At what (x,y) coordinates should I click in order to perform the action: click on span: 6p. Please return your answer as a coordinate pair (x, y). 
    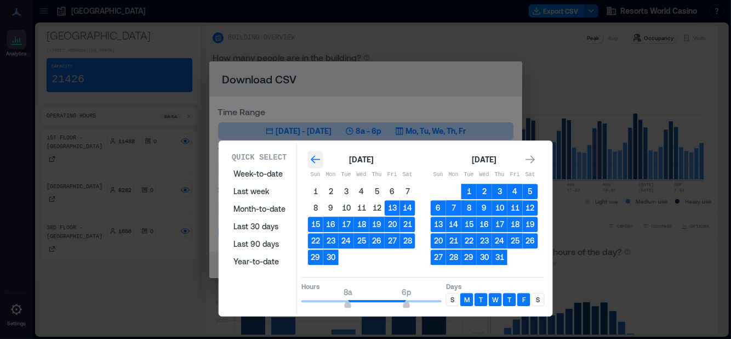
    Looking at the image, I should click on (406, 292).